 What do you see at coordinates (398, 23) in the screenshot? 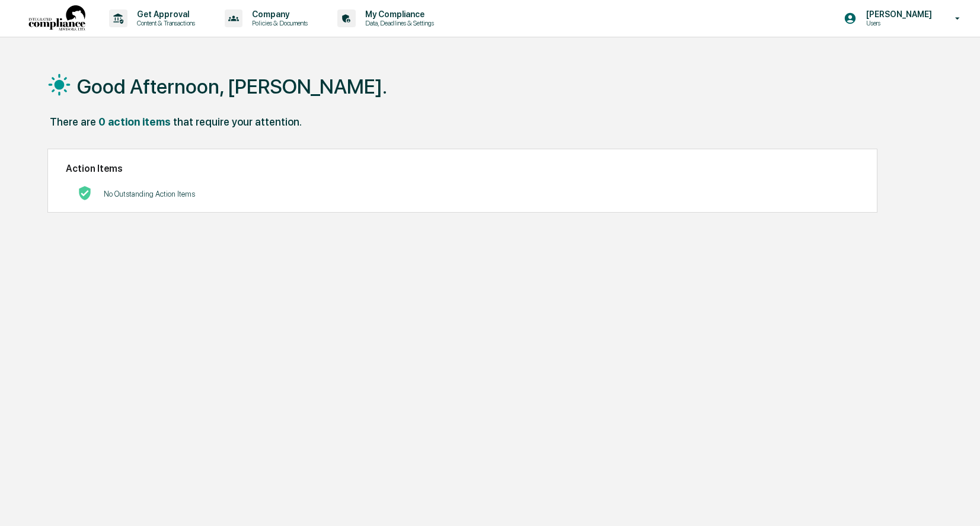
I see `p: Data, Deadlines & Settings` at bounding box center [398, 23].